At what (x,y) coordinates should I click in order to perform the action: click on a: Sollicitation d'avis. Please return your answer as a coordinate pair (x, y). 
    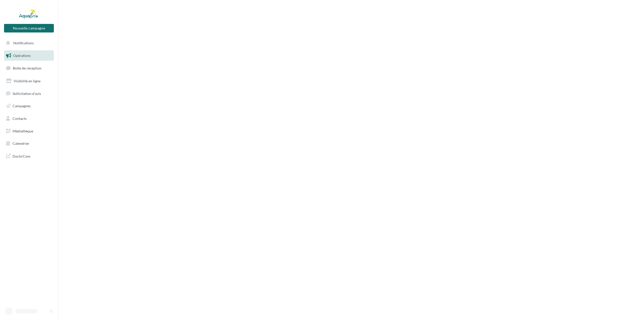
    Looking at the image, I should click on (29, 94).